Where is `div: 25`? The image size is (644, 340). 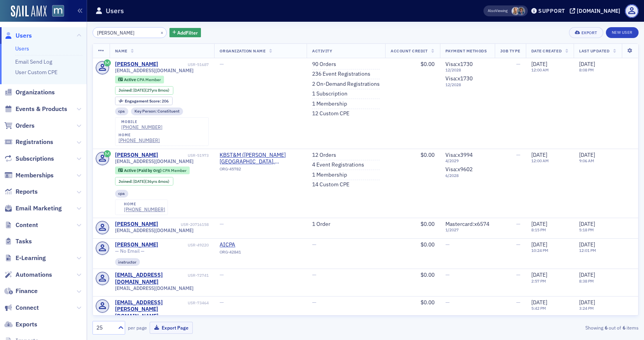 div: 25 is located at coordinates (105, 328).